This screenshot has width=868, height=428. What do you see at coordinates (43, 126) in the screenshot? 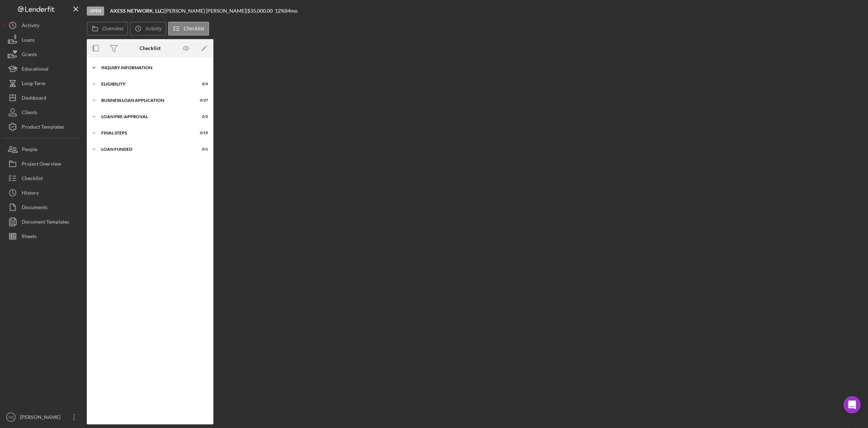
I see `button: Product Templates` at bounding box center [43, 126].